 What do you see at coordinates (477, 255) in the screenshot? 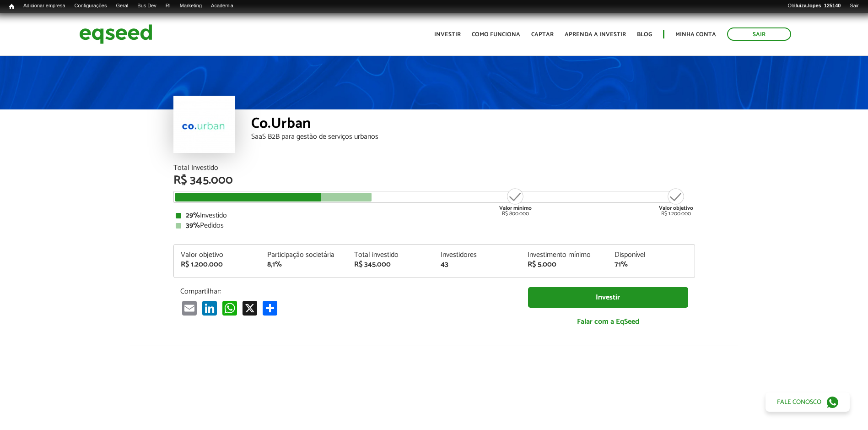
I see `div: Investidores` at bounding box center [477, 255].